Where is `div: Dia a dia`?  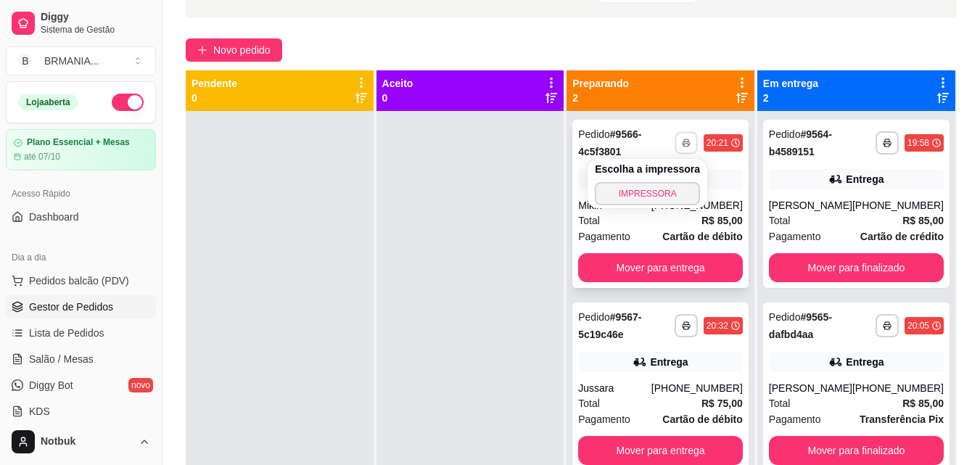 div: Dia a dia is located at coordinates (81, 258).